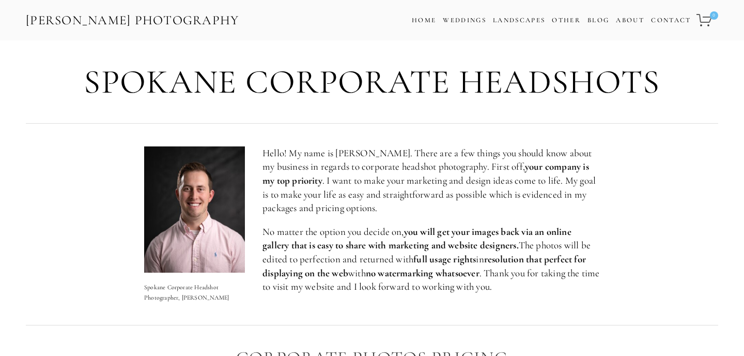 Image resolution: width=744 pixels, height=356 pixels. Describe the element at coordinates (444, 258) in the screenshot. I see `strong: full usage rights` at that location.